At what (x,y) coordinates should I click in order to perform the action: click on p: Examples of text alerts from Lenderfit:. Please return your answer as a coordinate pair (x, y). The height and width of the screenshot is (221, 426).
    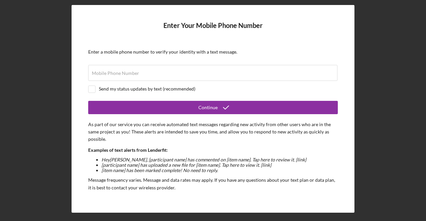
    Looking at the image, I should click on (213, 150).